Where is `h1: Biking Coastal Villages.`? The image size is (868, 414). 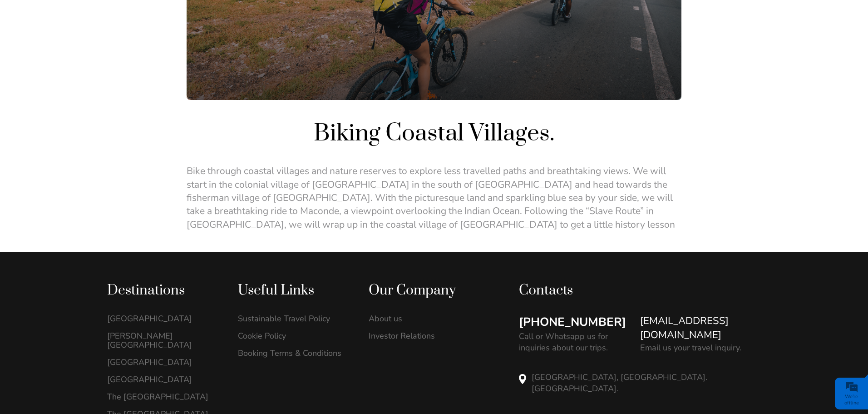 h1: Biking Coastal Villages. is located at coordinates (434, 133).